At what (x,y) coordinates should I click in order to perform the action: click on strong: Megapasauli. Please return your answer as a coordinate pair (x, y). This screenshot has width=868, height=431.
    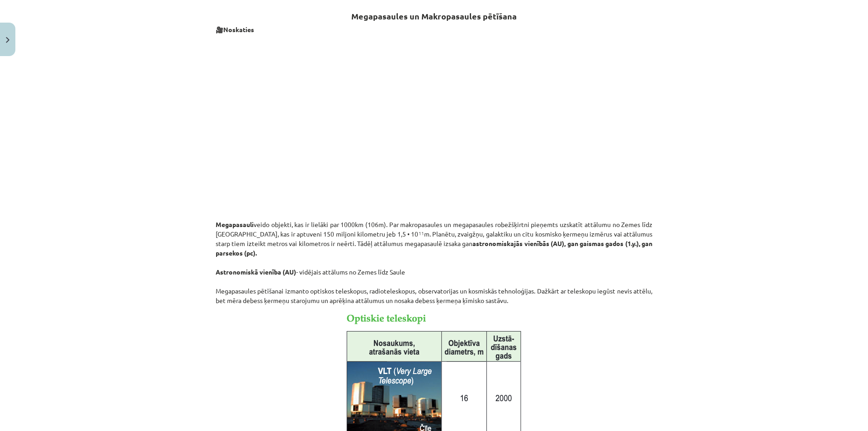
    Looking at the image, I should click on (235, 224).